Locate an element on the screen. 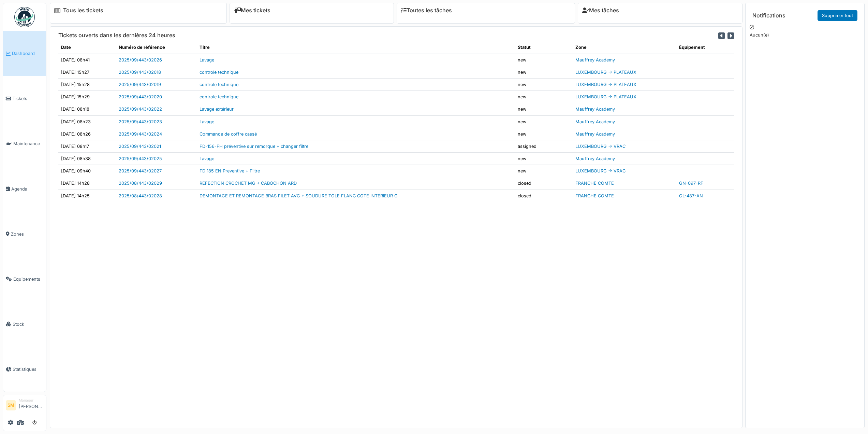 This screenshot has height=434, width=868. span: Statistiques is located at coordinates (28, 369).